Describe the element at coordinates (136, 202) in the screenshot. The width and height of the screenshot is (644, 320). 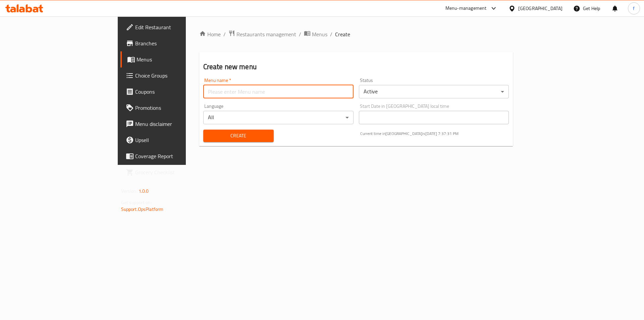
I see `span: Get support on:` at that location.